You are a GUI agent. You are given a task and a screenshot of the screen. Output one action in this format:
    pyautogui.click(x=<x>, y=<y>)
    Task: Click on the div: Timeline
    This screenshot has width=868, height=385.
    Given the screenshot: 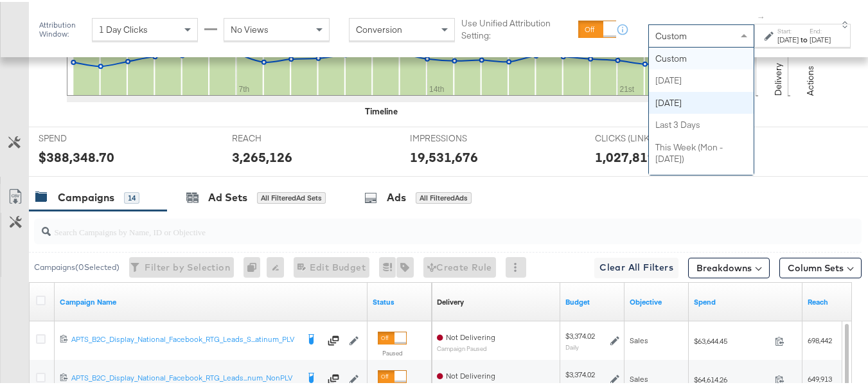 What is the action you would take?
    pyautogui.click(x=381, y=110)
    